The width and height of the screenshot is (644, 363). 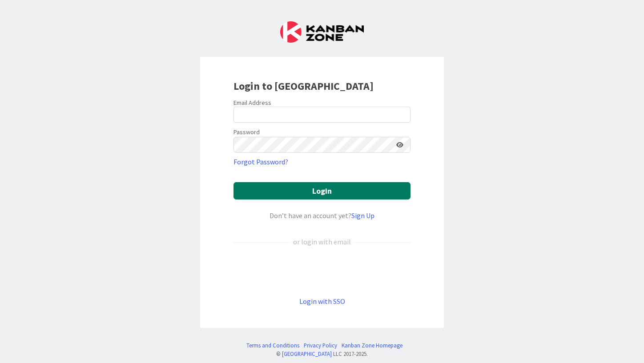 What do you see at coordinates (322, 191) in the screenshot?
I see `button: Login` at bounding box center [322, 191].